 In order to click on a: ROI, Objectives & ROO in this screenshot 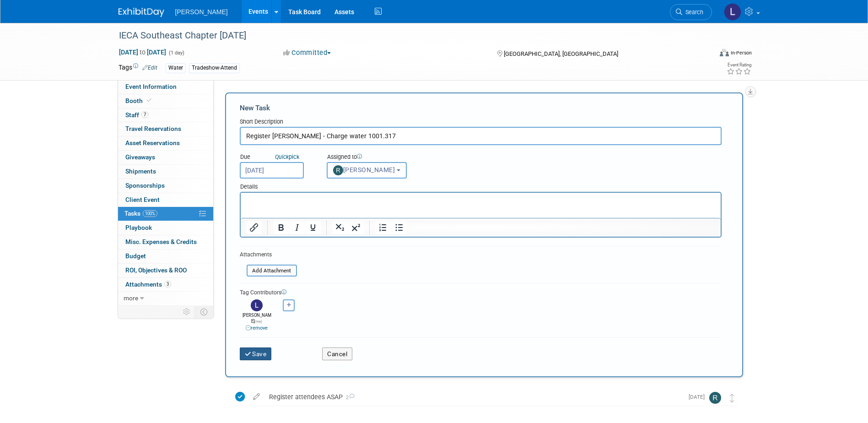, I will do `click(165, 271)`.